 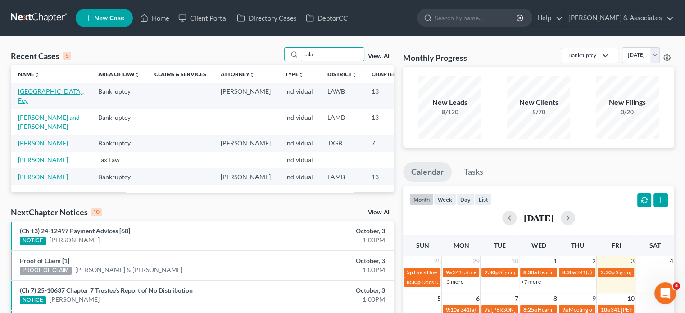 I want to click on input: Search by name..., so click(x=476, y=18).